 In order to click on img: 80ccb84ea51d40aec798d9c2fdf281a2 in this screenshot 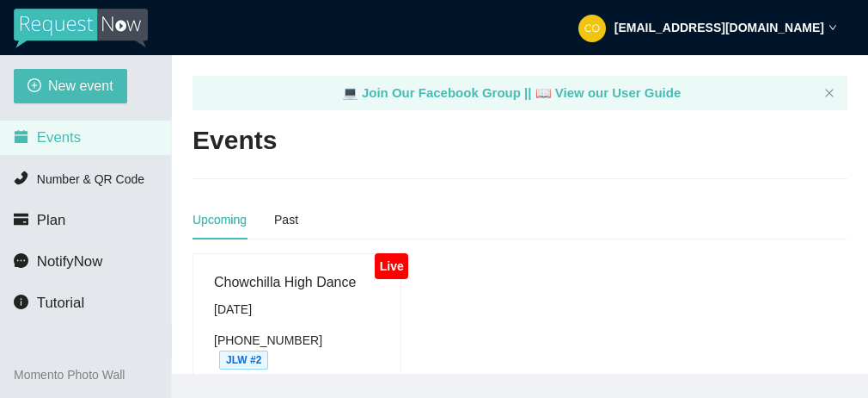, I will do `click(592, 29)`.